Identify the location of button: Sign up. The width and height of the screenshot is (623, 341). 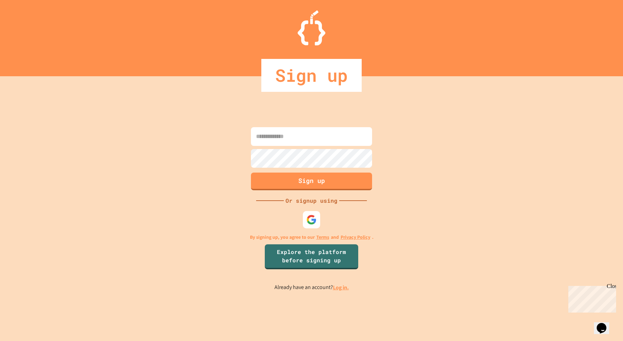
(311, 181).